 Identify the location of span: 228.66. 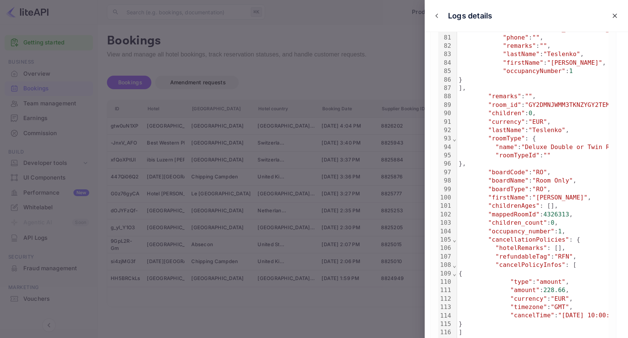
(554, 290).